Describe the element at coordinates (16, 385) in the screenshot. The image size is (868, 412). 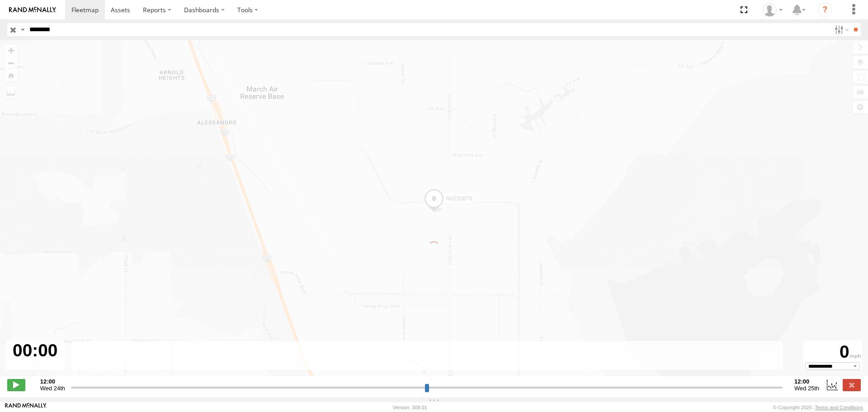
I see `label: Play/Stop` at that location.